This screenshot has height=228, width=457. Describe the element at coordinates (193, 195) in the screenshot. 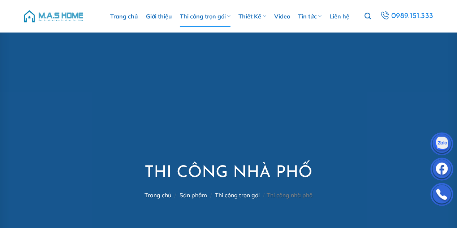

I see `a: Sản phẩm` at that location.